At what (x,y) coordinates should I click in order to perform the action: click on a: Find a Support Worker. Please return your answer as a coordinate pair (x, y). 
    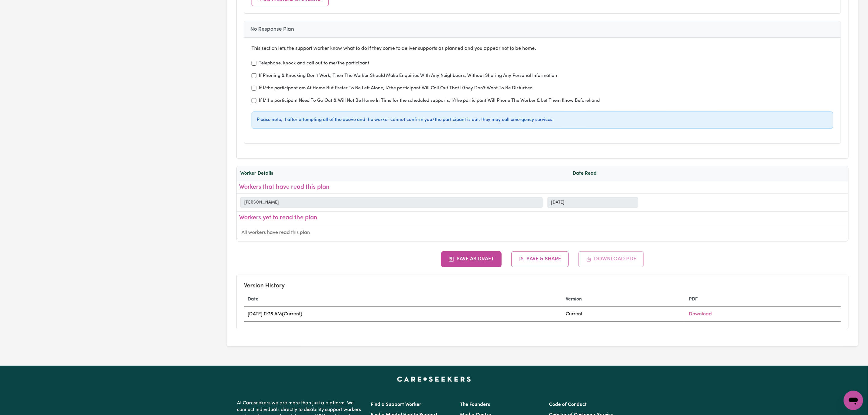
    Looking at the image, I should click on (396, 404).